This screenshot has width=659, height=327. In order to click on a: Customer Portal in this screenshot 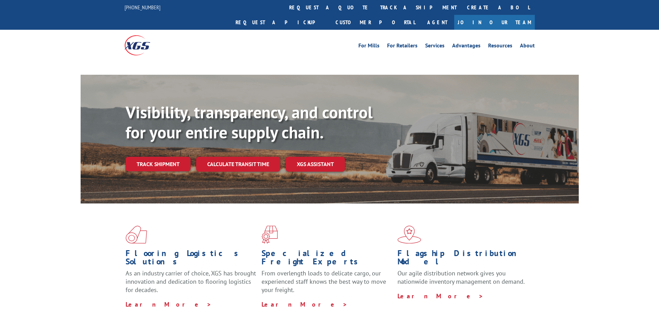, I will do `click(375, 22)`.